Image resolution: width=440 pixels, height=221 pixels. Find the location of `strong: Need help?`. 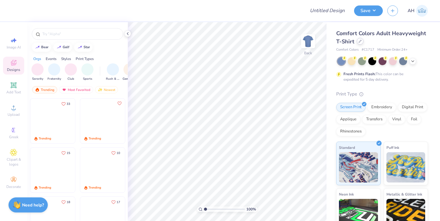

strong: Need help? is located at coordinates (33, 205).